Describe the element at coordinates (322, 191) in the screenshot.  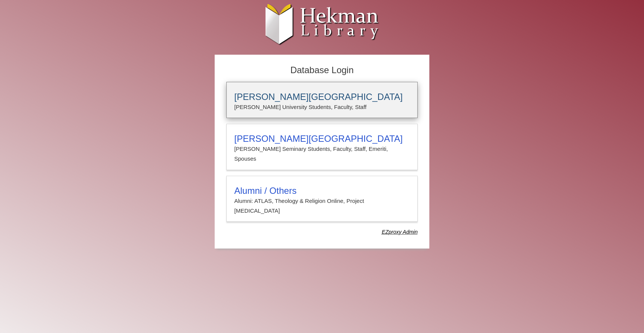
I see `h3: Alumni / Others` at that location.